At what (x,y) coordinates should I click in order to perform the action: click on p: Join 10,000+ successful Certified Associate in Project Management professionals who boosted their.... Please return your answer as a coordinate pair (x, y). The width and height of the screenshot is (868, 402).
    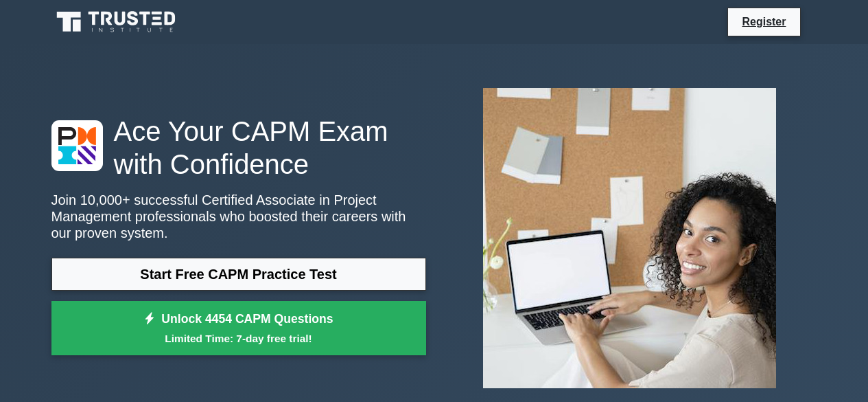
    Looking at the image, I should click on (239, 216).